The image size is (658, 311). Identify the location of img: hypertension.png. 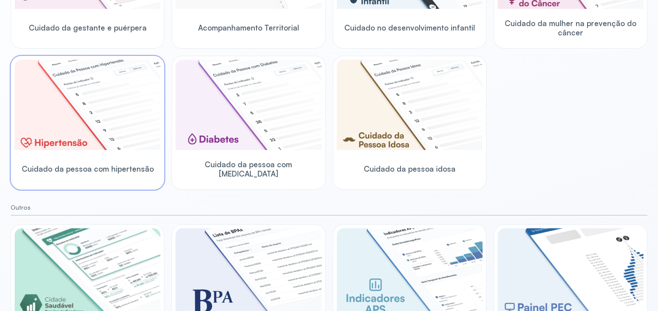
(87, 105).